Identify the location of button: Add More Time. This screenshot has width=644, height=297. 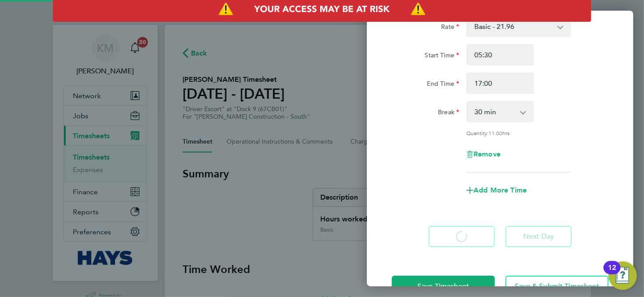
(497, 190).